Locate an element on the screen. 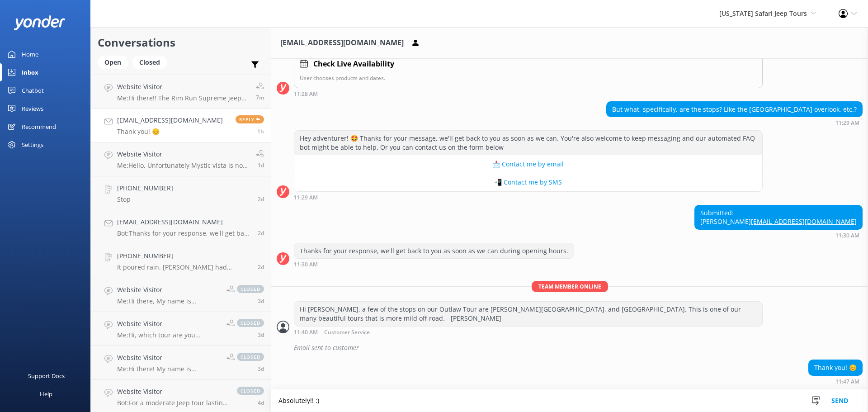 The width and height of the screenshot is (868, 412). p: Bot: For a moderate Jeep tour lasting 2-3 hours, you might consider the Outback Trail Jeep Tour. ... is located at coordinates (172, 403).